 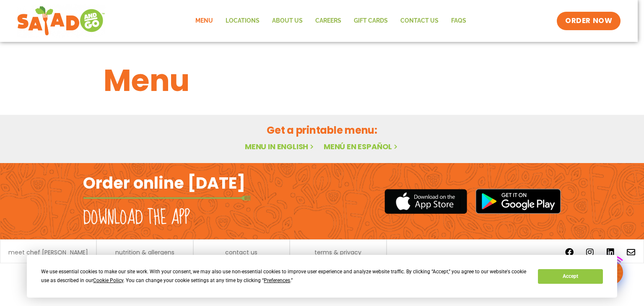 I want to click on span: nutrition & allergens, so click(x=145, y=253).